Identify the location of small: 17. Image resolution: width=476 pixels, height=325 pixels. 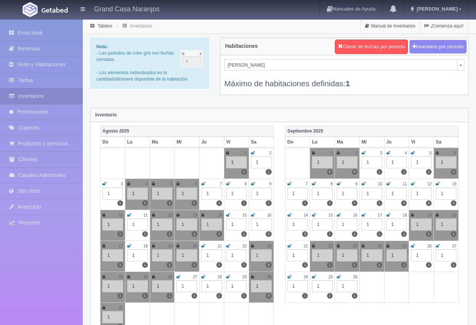
(380, 215).